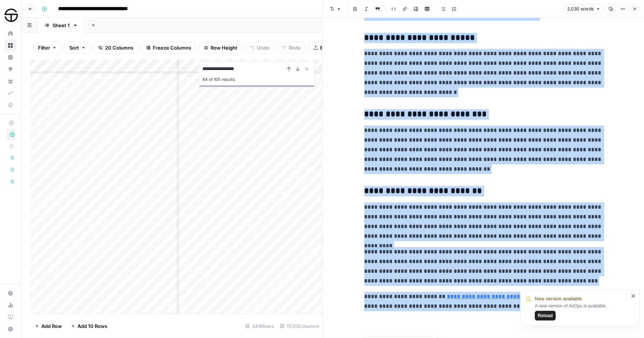 The image size is (644, 338). Describe the element at coordinates (93, 326) in the screenshot. I see `span: Add 10 Rows` at that location.